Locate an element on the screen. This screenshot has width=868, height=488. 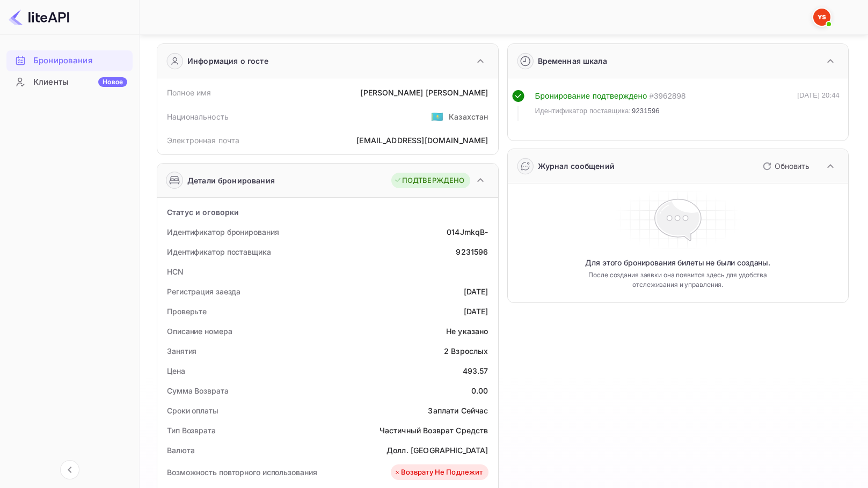
ya-tr-span: подтверждено is located at coordinates (620, 96).